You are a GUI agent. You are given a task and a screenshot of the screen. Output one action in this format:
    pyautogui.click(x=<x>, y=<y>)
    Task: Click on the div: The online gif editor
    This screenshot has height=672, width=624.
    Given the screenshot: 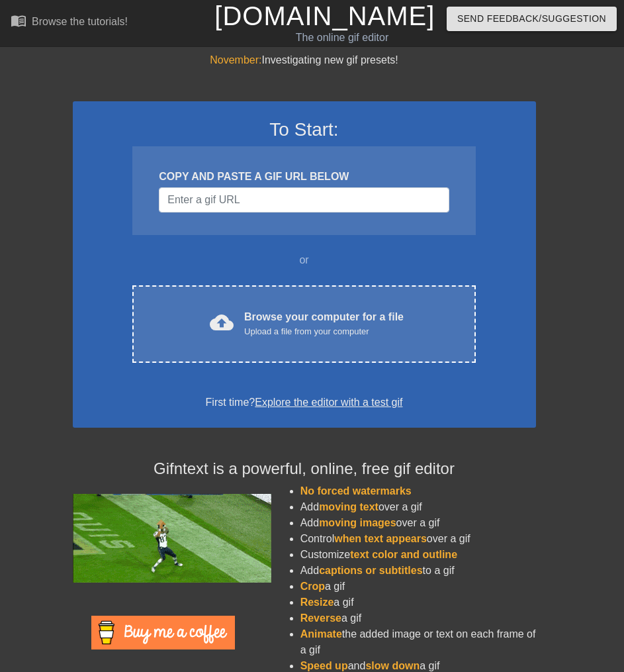 What is the action you would take?
    pyautogui.click(x=341, y=38)
    